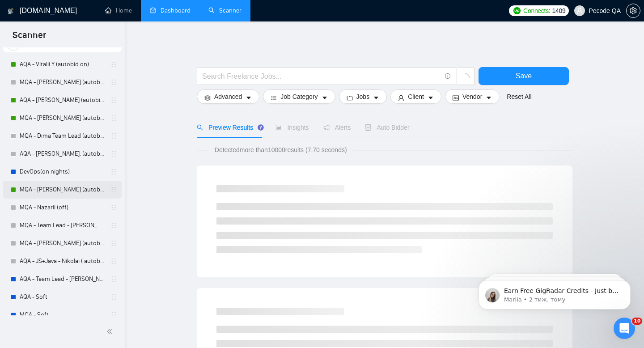  What do you see at coordinates (62, 136) in the screenshot?
I see `a: MQA - Dima Team Lead (autobid on)` at bounding box center [62, 136].